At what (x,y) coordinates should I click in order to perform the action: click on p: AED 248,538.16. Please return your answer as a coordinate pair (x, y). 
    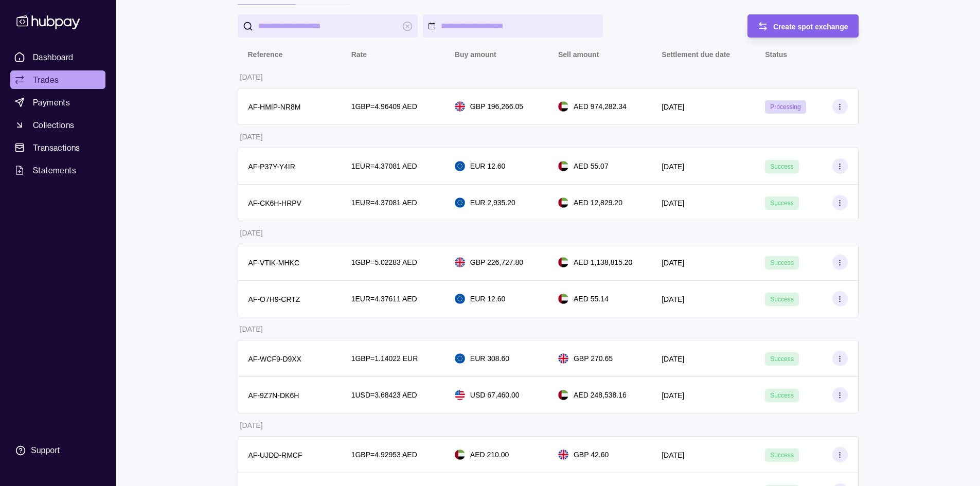
    Looking at the image, I should click on (599, 395).